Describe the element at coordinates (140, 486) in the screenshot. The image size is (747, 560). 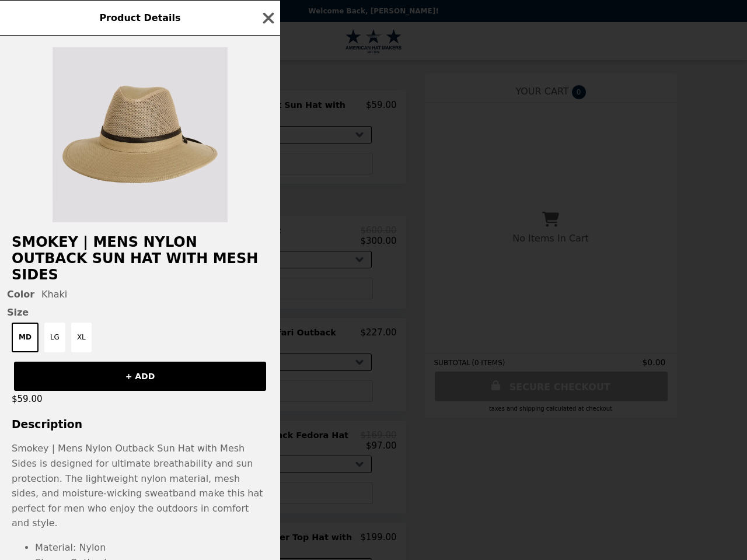
I see `p: Smokey | Mens Nylon Outback Sun Hat with Mesh Sides is designed for ultimate breathability and su...` at that location.